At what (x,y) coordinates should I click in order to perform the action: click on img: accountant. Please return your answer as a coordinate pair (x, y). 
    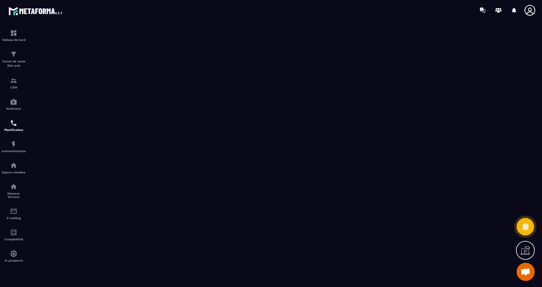
    Looking at the image, I should click on (14, 232).